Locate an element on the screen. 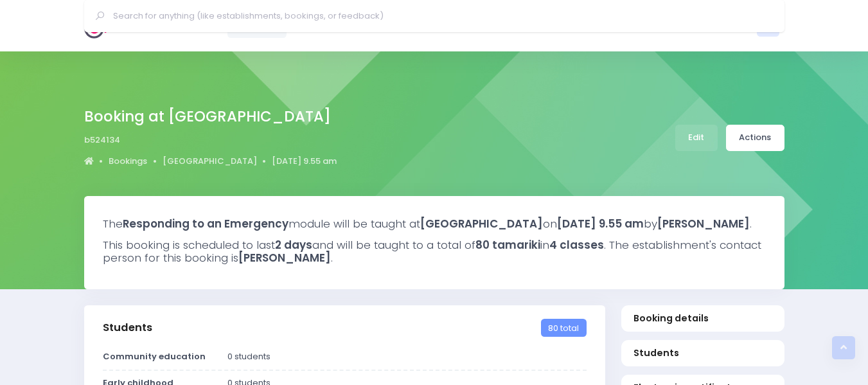  h3: This booking is scheduled to last and will be taught to a total of in . The establishment's conta... is located at coordinates (434, 251).